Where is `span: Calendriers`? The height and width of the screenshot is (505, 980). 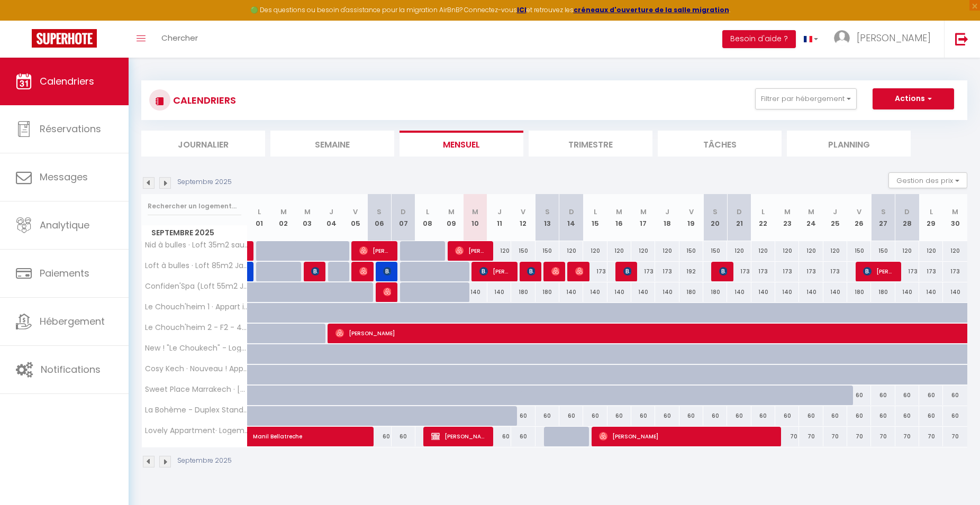
span: Calendriers is located at coordinates (67, 81).